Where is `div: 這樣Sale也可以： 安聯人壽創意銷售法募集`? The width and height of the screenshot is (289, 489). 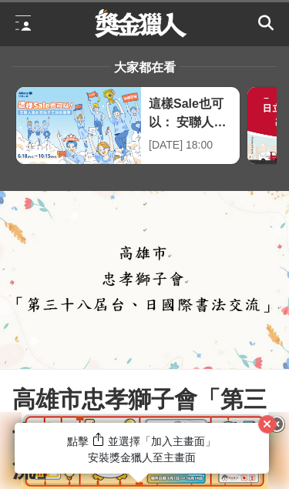
div: 這樣Sale也可以： 安聯人壽創意銷售法募集 is located at coordinates (190, 112).